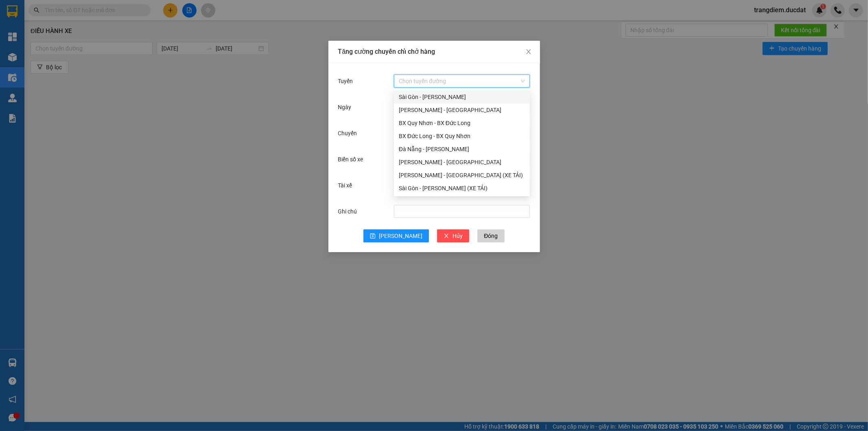 Image resolution: width=868 pixels, height=431 pixels. I want to click on div: Sài Gòn - Gia Lai, so click(462, 97).